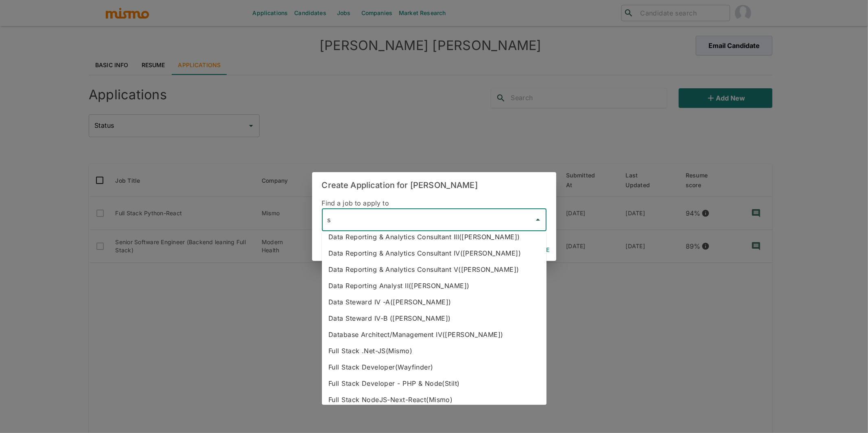  I want to click on li: Full Stack .Net-JS(Mismo), so click(434, 351).